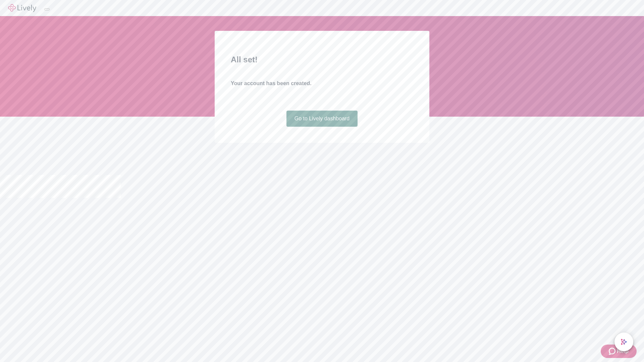  Describe the element at coordinates (22, 8) in the screenshot. I see `img: Lively` at that location.